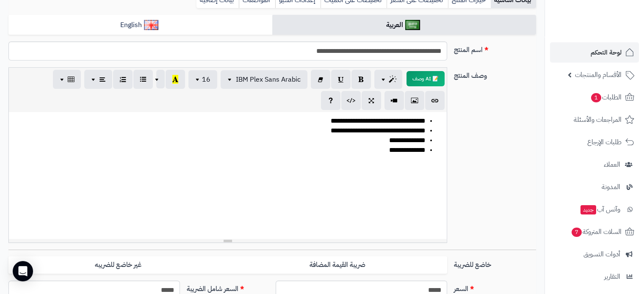  Describe the element at coordinates (594, 142) in the screenshot. I see `a: طلبات الإرجاع` at that location.